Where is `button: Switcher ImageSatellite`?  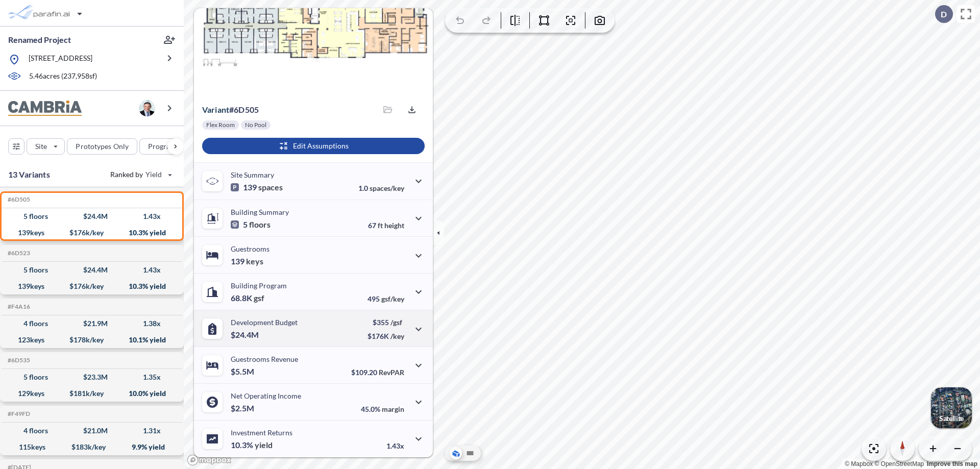
button: Switcher ImageSatellite is located at coordinates (951, 408).